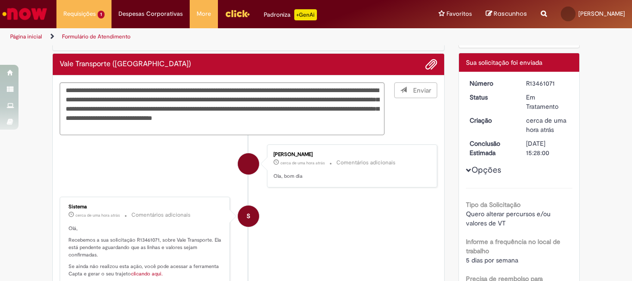  Describe the element at coordinates (513, 246) in the screenshot. I see `b: Informe a frequência no local de trabalho` at that location.